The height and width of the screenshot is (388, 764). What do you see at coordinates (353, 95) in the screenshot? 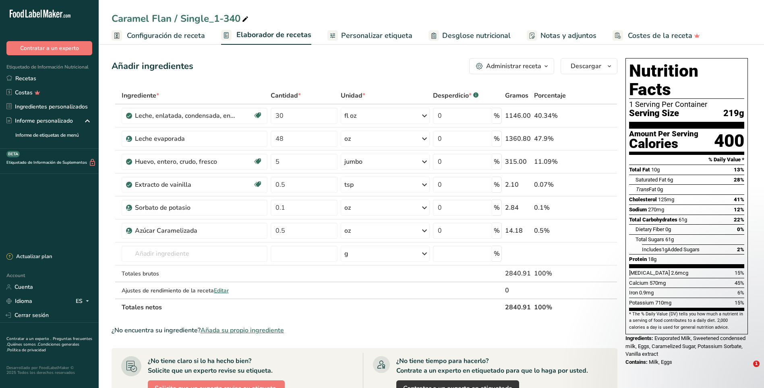
I see `span: Unidad` at bounding box center [353, 95].